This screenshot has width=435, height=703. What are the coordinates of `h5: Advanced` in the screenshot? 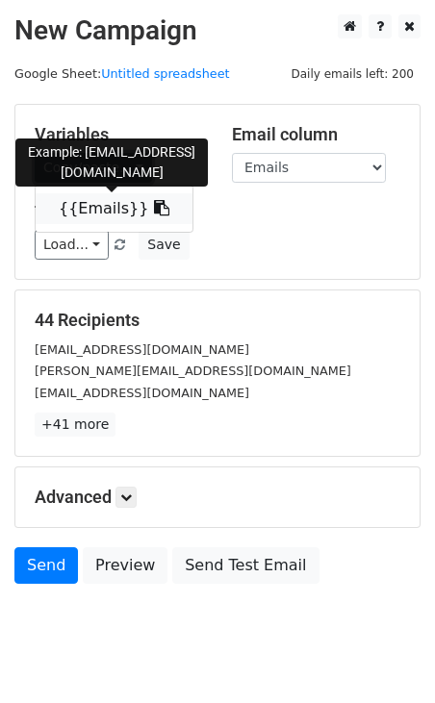 It's located at (217, 497).